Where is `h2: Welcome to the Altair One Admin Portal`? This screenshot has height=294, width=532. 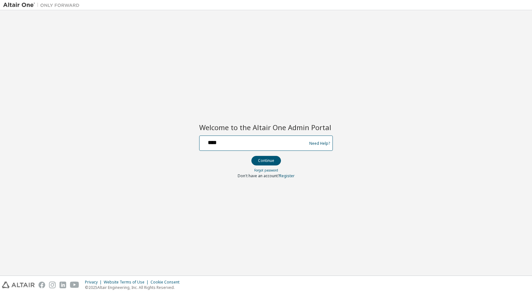
h2: Welcome to the Altair One Admin Portal is located at coordinates (266, 127).